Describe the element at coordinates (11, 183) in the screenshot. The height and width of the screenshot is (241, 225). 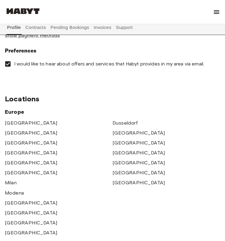
I see `span: Milan` at that location.